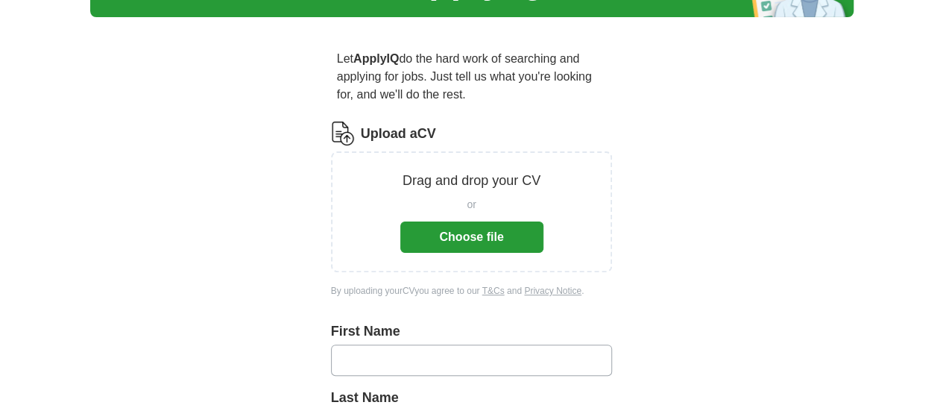 Image resolution: width=943 pixels, height=411 pixels. Describe the element at coordinates (472, 77) in the screenshot. I see `p: Let do the hard work of searching and applying for jobs. Just tell us what you're looking for, an...` at that location.